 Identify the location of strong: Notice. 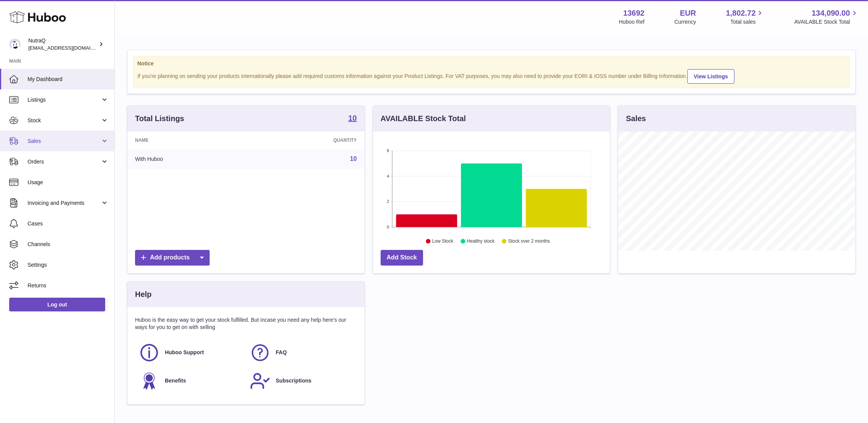
(491, 64).